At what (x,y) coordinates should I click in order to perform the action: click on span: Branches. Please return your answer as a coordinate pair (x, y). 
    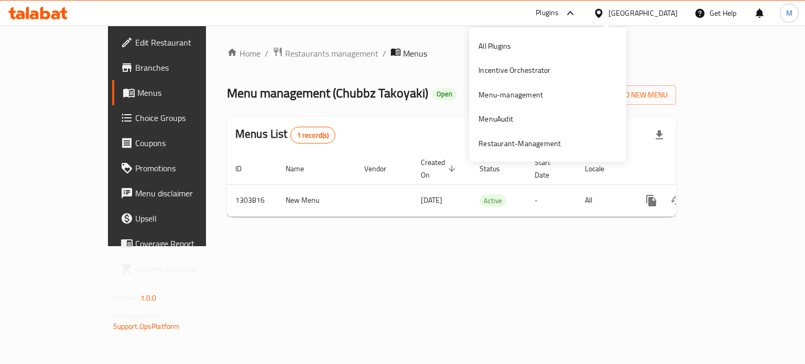
    Looking at the image, I should click on (184, 68).